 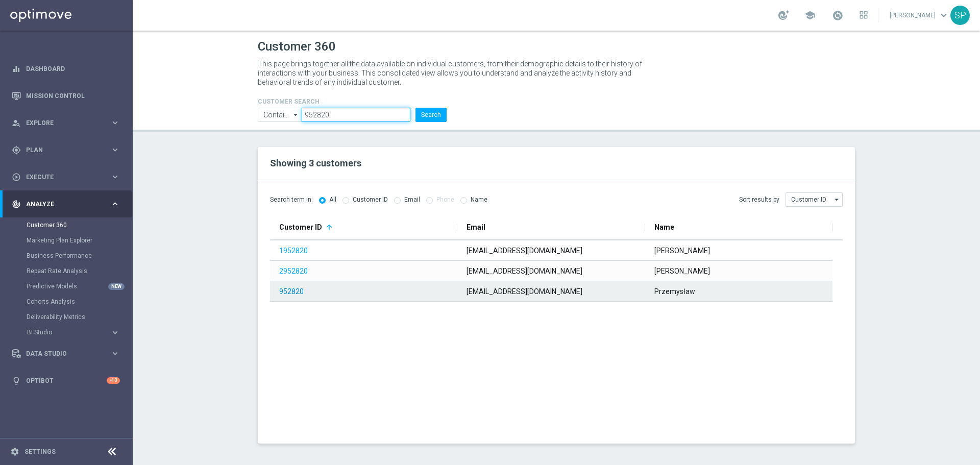 I want to click on span: Analyze, so click(x=68, y=204).